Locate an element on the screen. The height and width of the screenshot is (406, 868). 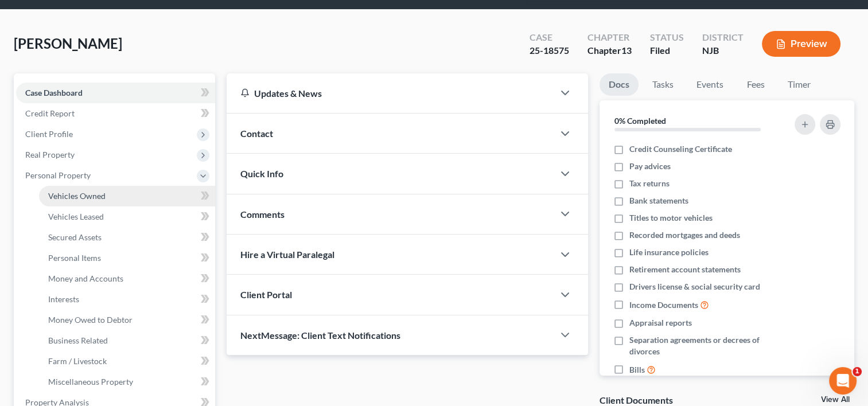
div: 25-18575 is located at coordinates (549, 50).